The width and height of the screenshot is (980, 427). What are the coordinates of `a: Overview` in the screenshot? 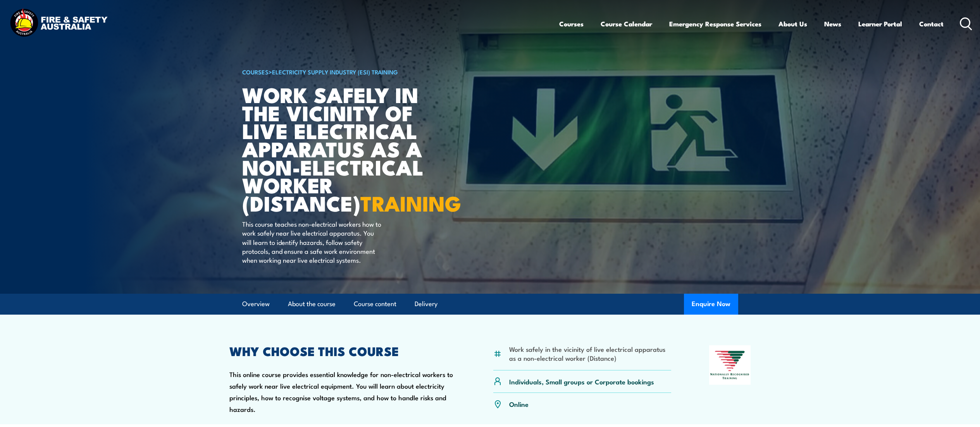 It's located at (256, 304).